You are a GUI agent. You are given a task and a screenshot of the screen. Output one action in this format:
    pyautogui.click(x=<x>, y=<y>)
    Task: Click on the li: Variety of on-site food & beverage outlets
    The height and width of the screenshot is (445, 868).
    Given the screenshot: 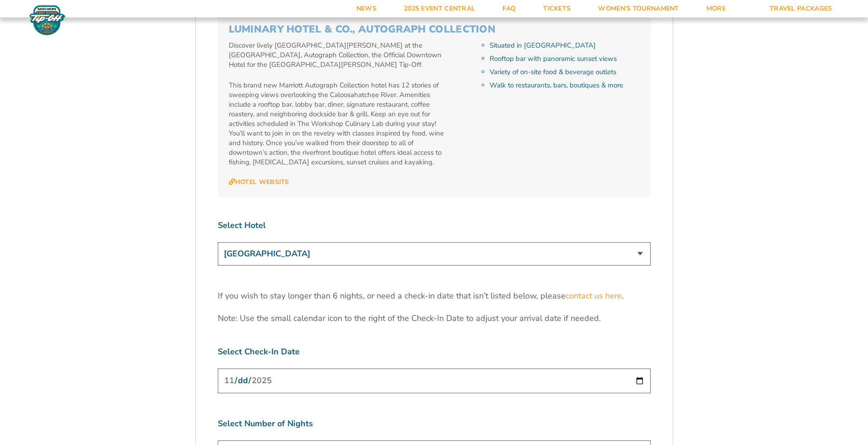 What is the action you would take?
    pyautogui.click(x=564, y=71)
    